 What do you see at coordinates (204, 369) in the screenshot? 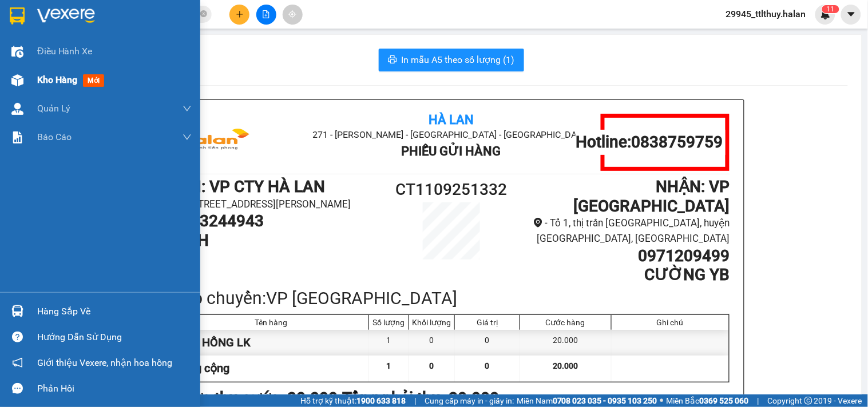
I see `span: Tổng cộng` at bounding box center [204, 369].